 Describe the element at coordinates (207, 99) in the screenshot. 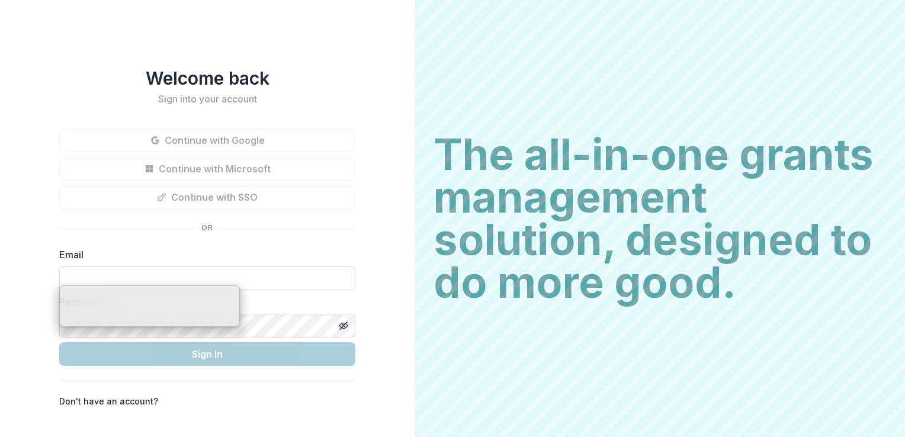

I see `h2: Sign into your account` at that location.